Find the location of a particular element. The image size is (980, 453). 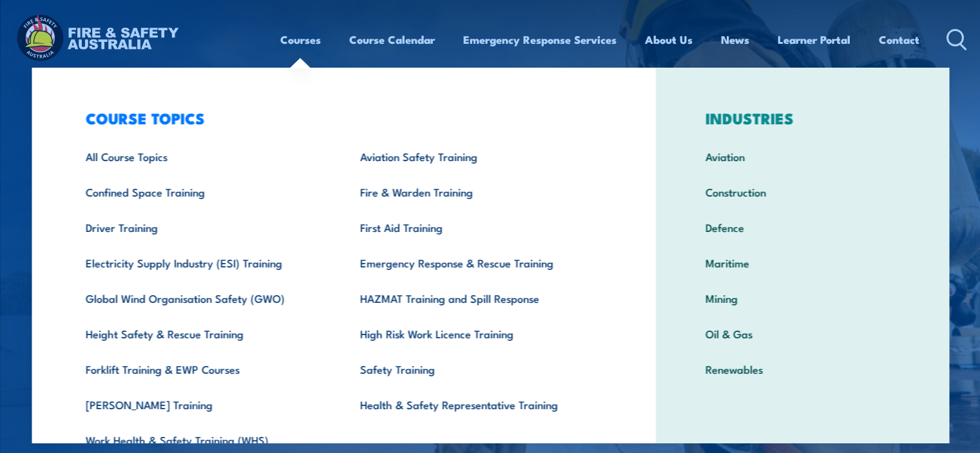

a: Fire & Warden Training is located at coordinates (478, 191).